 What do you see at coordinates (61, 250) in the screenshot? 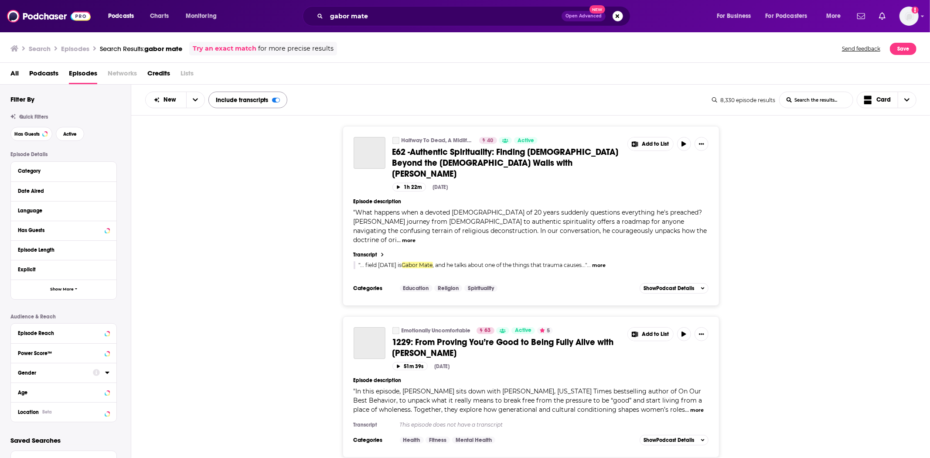
I see `div: Episode Length` at bounding box center [61, 250].